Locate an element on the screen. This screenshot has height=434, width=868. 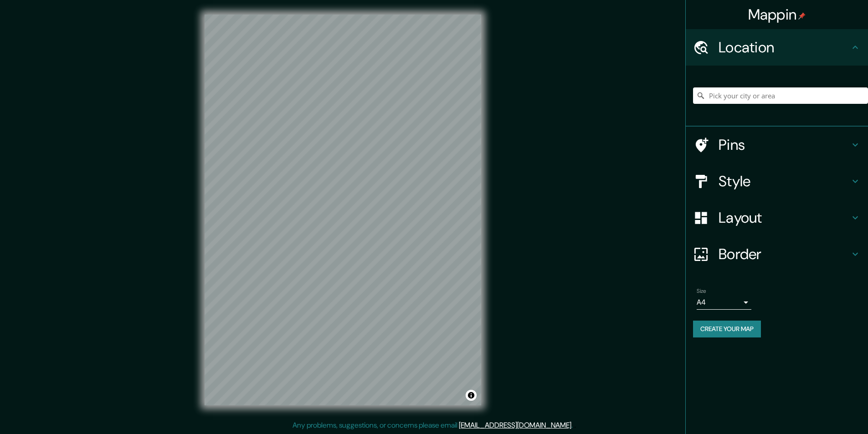
label: Size is located at coordinates (701, 291).